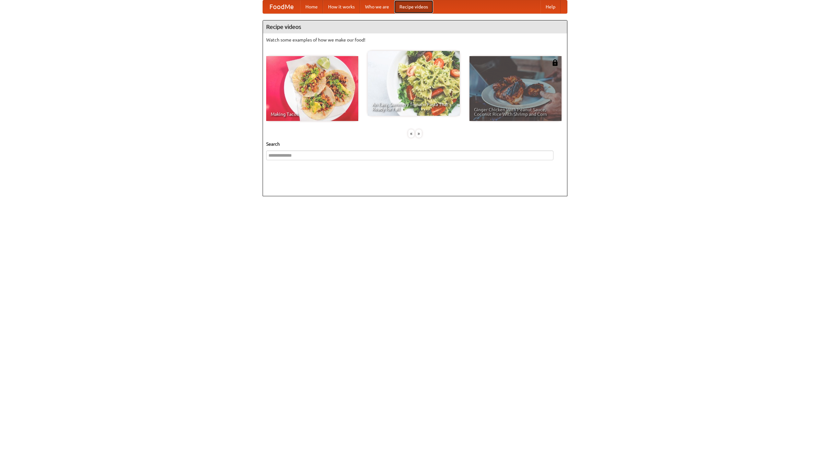 This screenshot has width=830, height=459. What do you see at coordinates (414, 107) in the screenshot?
I see `span: An Easy, Summery Tomato Pasta That's Ready for Fall` at bounding box center [414, 107].